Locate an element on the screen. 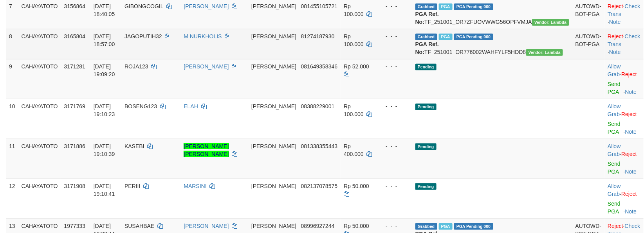 This screenshot has height=233, width=644. span: KASEBI is located at coordinates (135, 146).